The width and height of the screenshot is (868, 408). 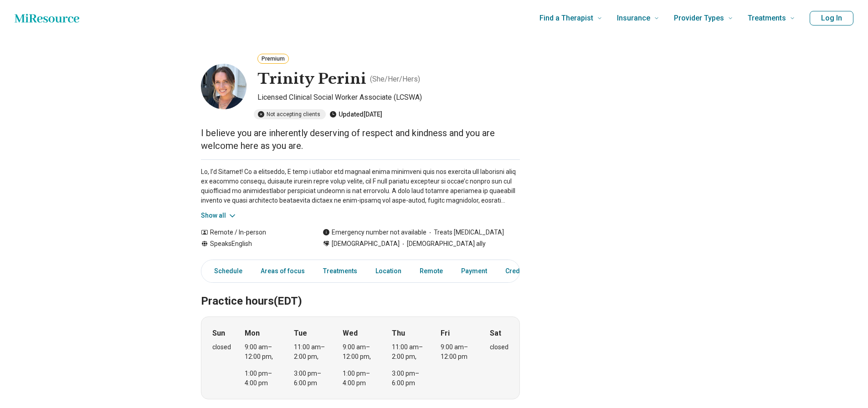 What do you see at coordinates (361, 358) in the screenshot?
I see `div: When does the program meet?` at bounding box center [361, 358].